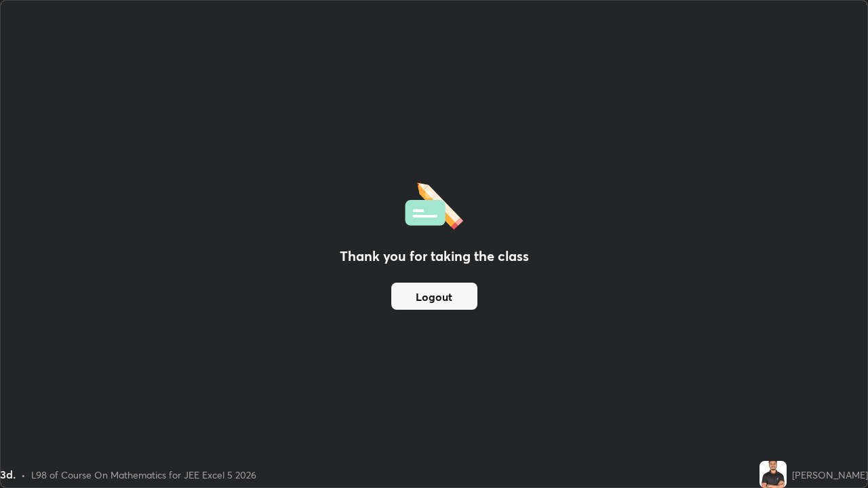 This screenshot has height=488, width=868. I want to click on img: offlineFeedback.1438e8b3.svg, so click(434, 204).